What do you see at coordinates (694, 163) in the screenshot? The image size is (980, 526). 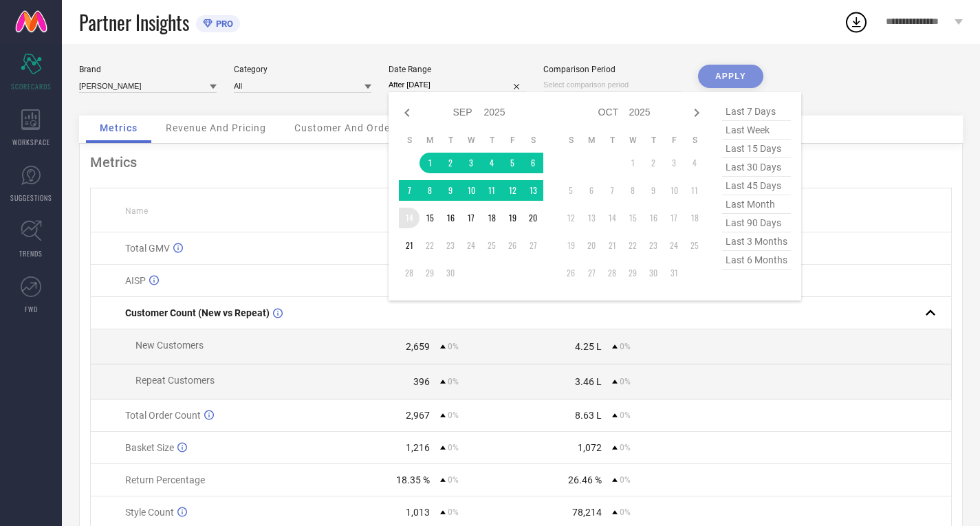 I see `td: Sat Oct 04 2025` at bounding box center [694, 163].